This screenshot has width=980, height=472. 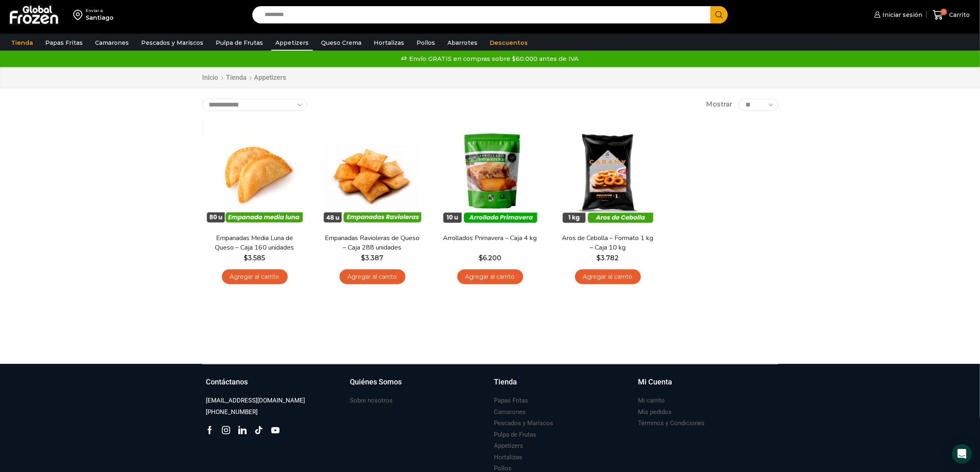 I want to click on a: Sobre nosotros, so click(x=372, y=401).